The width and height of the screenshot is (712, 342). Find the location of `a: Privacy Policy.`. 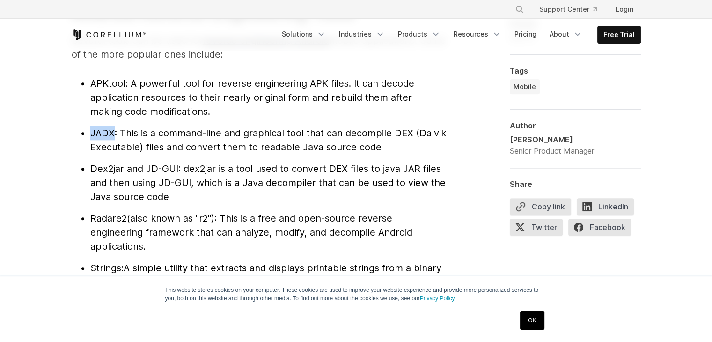

a: Privacy Policy. is located at coordinates (438, 298).